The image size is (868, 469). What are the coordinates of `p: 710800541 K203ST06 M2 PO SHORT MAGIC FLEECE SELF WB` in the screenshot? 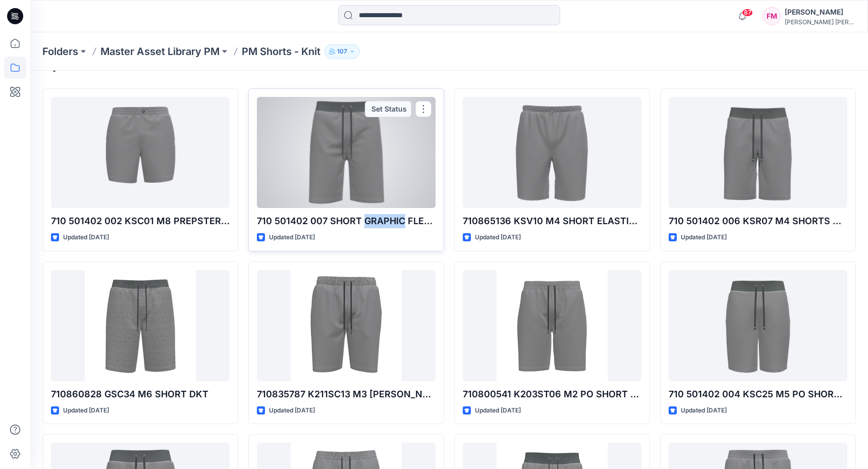 It's located at (552, 394).